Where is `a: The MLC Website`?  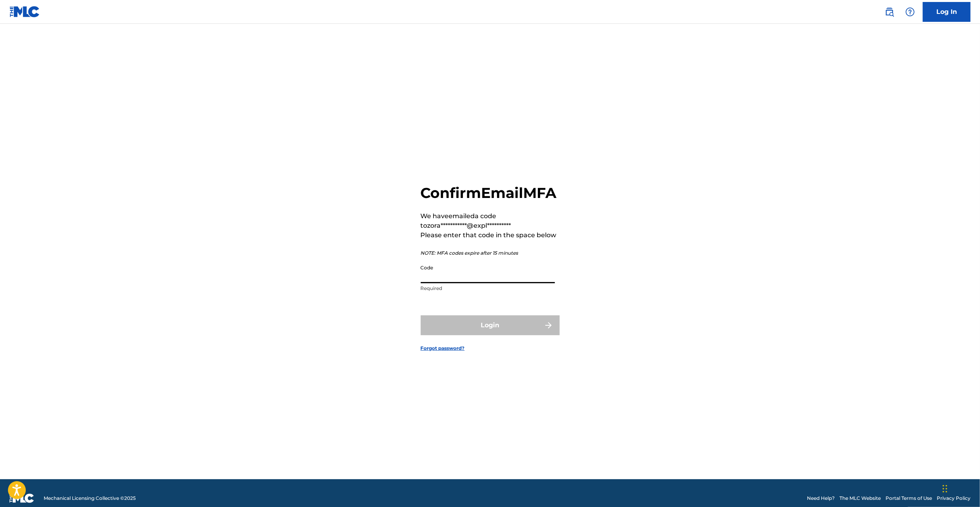
a: The MLC Website is located at coordinates (860, 498).